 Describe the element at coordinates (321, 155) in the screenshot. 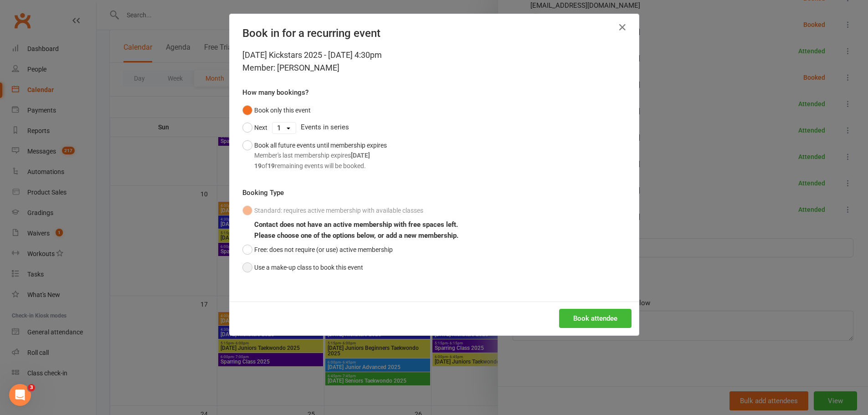

I see `div: Member's last membership expires` at that location.